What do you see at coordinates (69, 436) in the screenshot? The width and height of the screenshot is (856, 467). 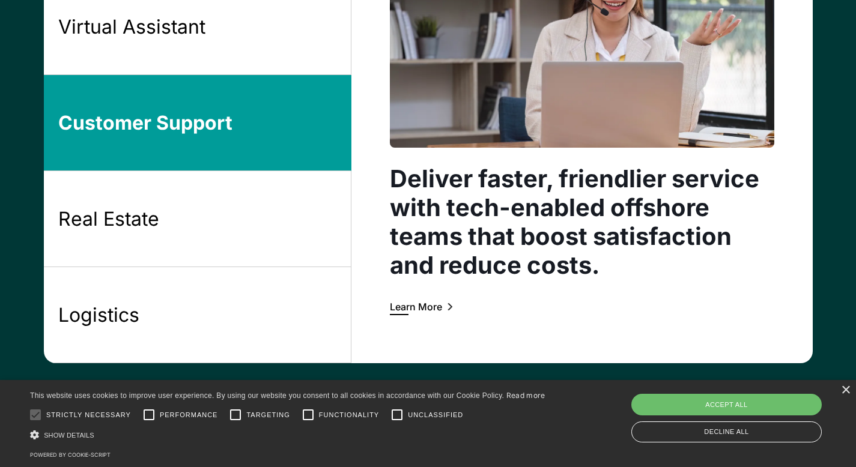 I see `span: Show details` at bounding box center [69, 436].